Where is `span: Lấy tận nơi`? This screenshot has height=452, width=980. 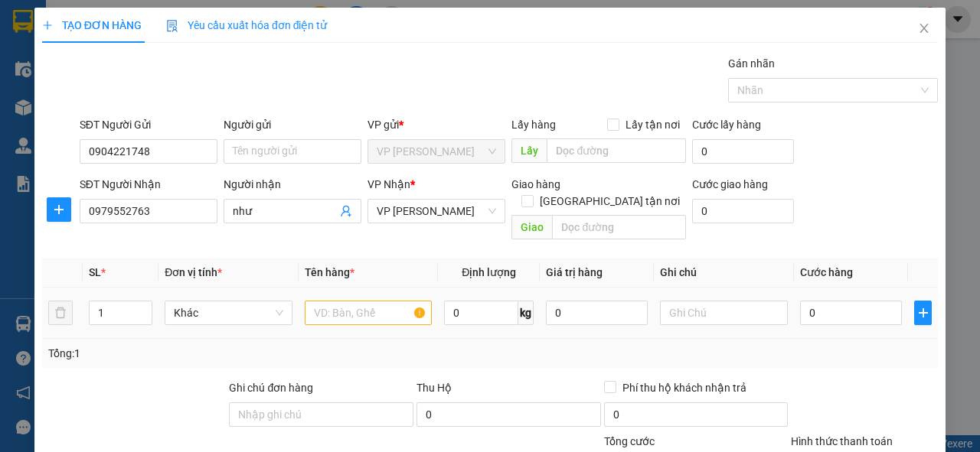
span: Lấy tận nơi is located at coordinates (652, 124).